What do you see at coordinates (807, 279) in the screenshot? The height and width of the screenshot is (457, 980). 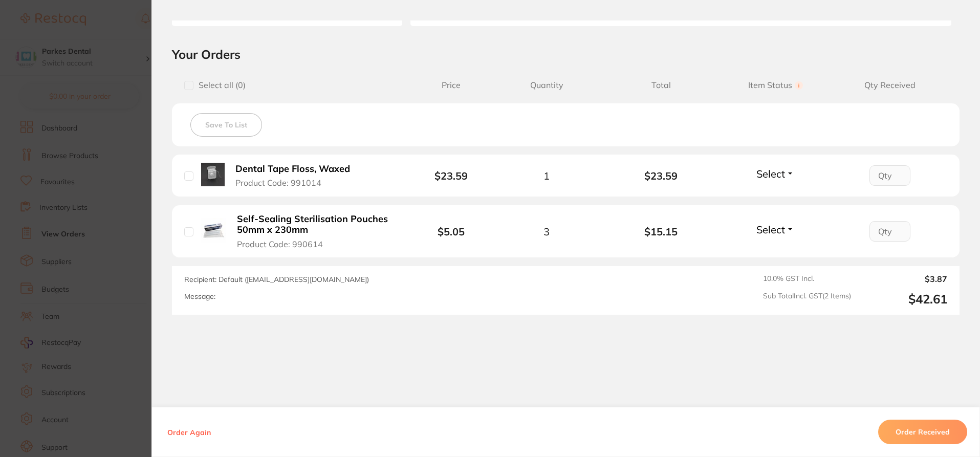 I see `span: 10.0 % GST Incl.` at bounding box center [807, 279].